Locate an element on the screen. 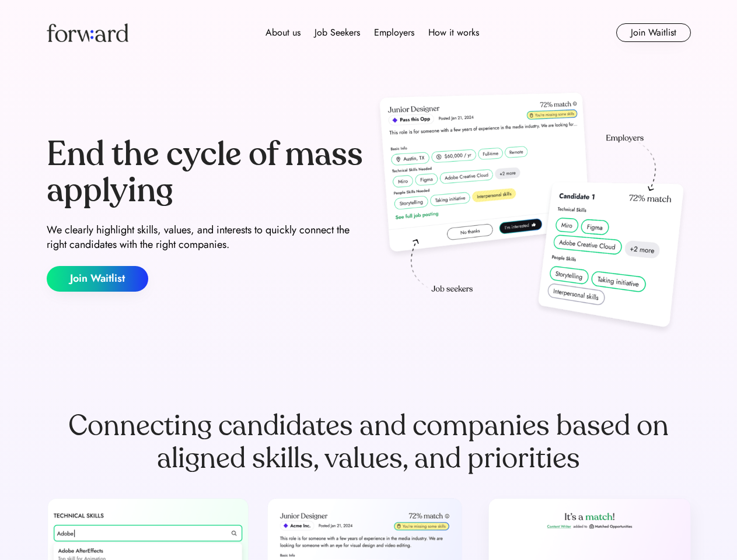  div: Job Seekers is located at coordinates (337, 33).